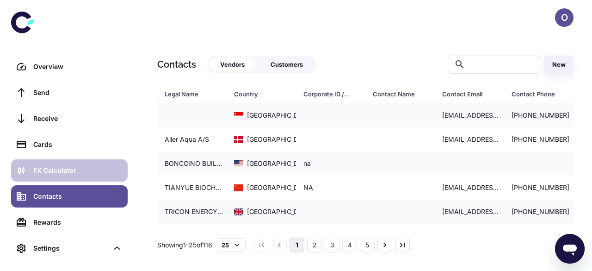 The image size is (592, 271). Describe the element at coordinates (78, 144) in the screenshot. I see `div: Cards` at that location.